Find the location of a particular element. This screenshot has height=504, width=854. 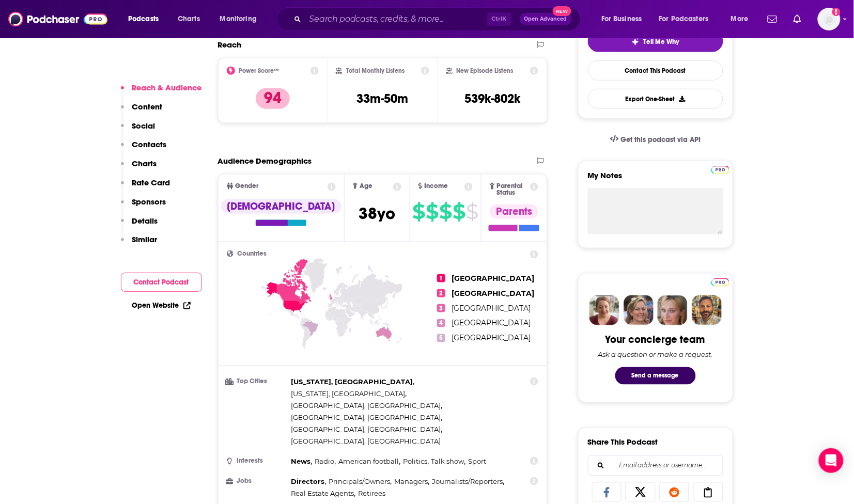

p: Similar is located at coordinates (145, 239).